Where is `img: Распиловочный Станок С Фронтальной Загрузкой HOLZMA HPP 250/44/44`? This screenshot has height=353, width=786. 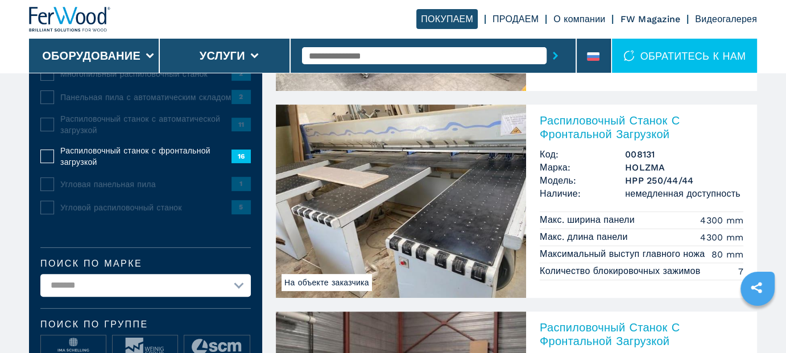
img: Распиловочный Станок С Фронтальной Загрузкой HOLZMA HPP 250/44/44 is located at coordinates (401, 201).